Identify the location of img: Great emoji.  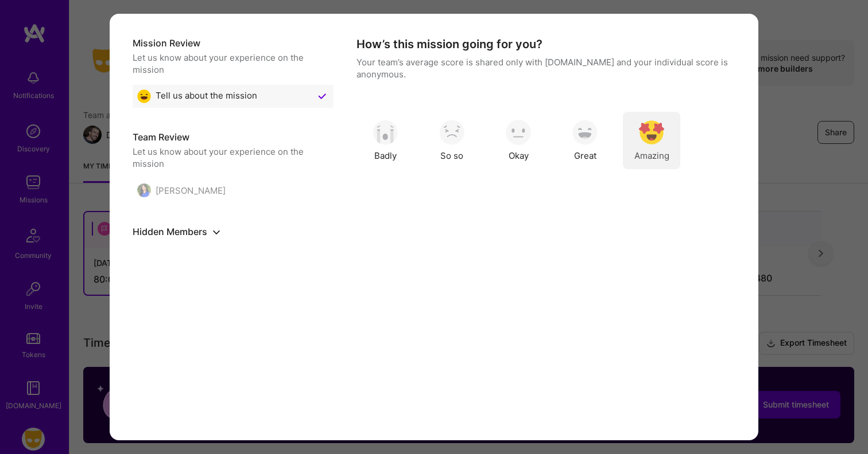
(144, 96).